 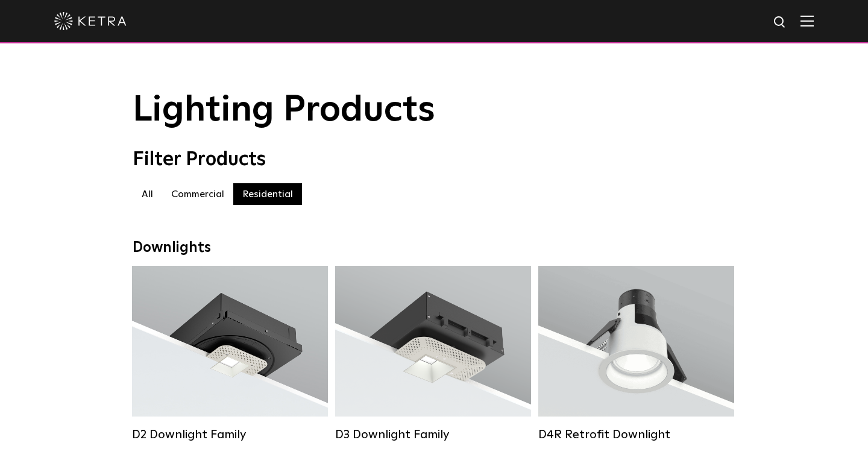 What do you see at coordinates (229, 354) in the screenshot?
I see `a: D2 Downlight Family Lumen Output:1200Colors:White / Black / Gloss Black / Silver / Bronze / Silve...` at bounding box center [229, 354].